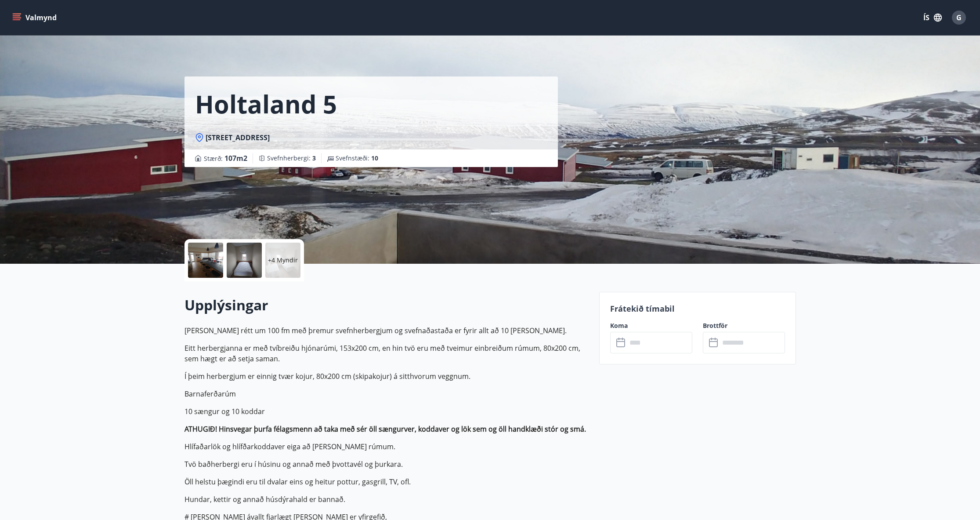 The width and height of the screenshot is (980, 520). What do you see at coordinates (387, 305) in the screenshot?
I see `h2: Upplýsingar` at bounding box center [387, 305].